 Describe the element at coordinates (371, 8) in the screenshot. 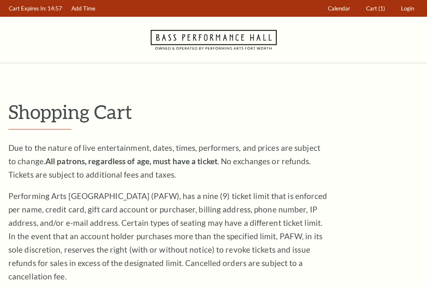

I see `span: Cart` at that location.